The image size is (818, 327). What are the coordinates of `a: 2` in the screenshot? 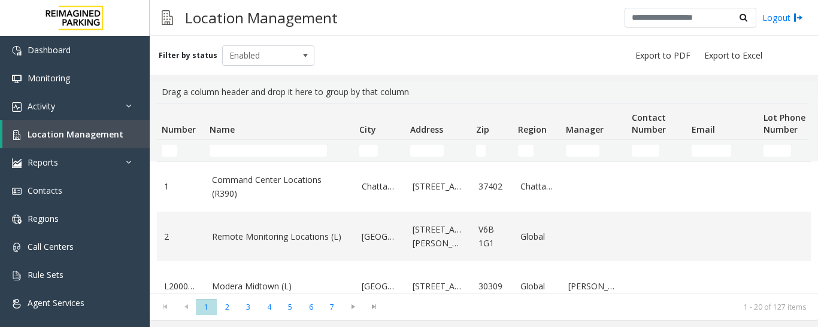 It's located at (181, 237).